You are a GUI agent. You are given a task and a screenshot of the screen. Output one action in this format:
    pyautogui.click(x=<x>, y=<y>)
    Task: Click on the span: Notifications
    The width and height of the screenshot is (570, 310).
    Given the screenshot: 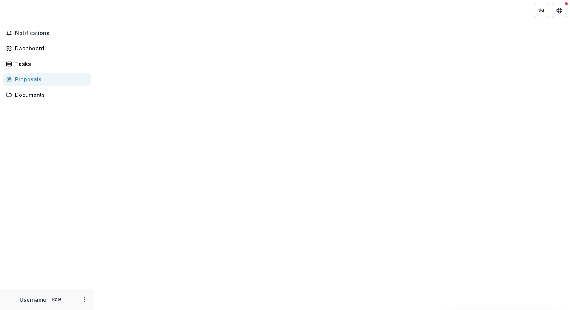 What is the action you would take?
    pyautogui.click(x=51, y=33)
    